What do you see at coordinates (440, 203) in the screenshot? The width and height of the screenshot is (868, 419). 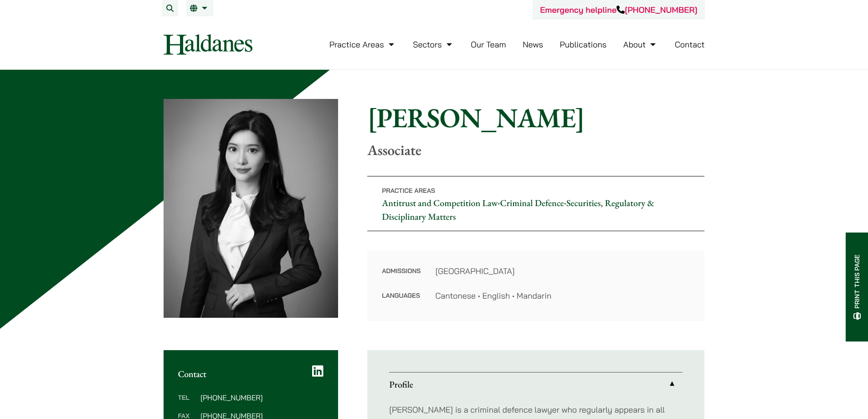 I see `a: Antitrust and Competition Law` at bounding box center [440, 203].